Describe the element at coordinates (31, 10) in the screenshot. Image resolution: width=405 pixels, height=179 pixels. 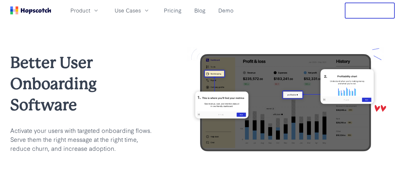
I see `a: Home` at that location.